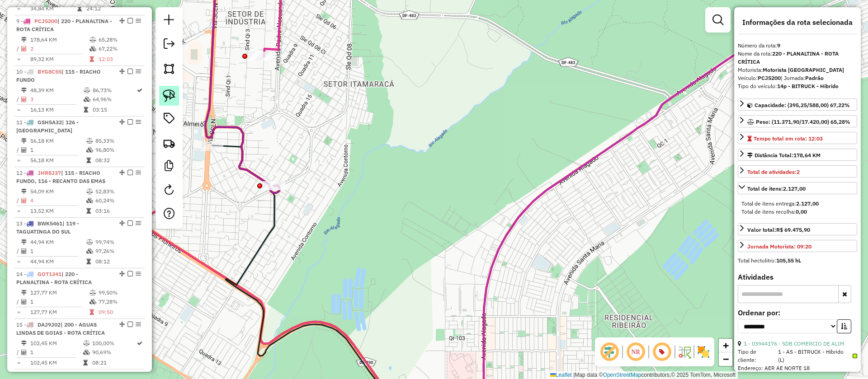 The image size is (868, 379). I want to click on label: Ordenar por:, so click(797, 313).